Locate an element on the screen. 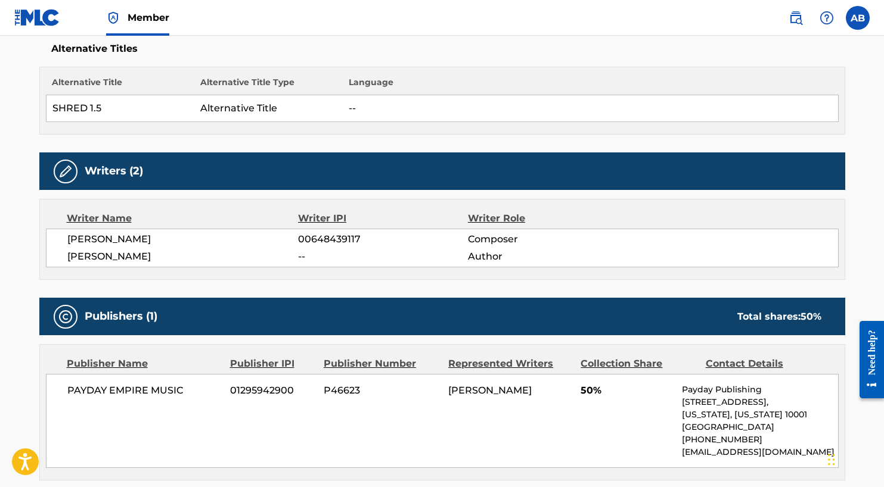 The width and height of the screenshot is (884, 487). span: 50 % is located at coordinates (810, 316).